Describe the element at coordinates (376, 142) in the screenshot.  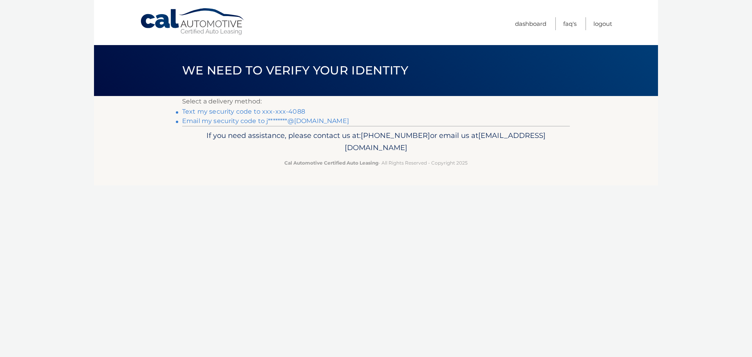
I see `p: If you need assistance, please contact us at: or email us at` at that location.